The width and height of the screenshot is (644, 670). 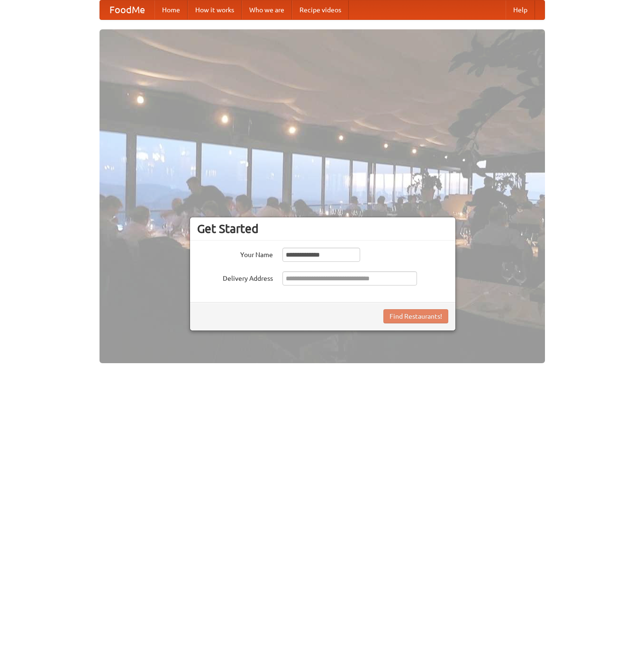 What do you see at coordinates (320, 10) in the screenshot?
I see `a: Recipe videos` at bounding box center [320, 10].